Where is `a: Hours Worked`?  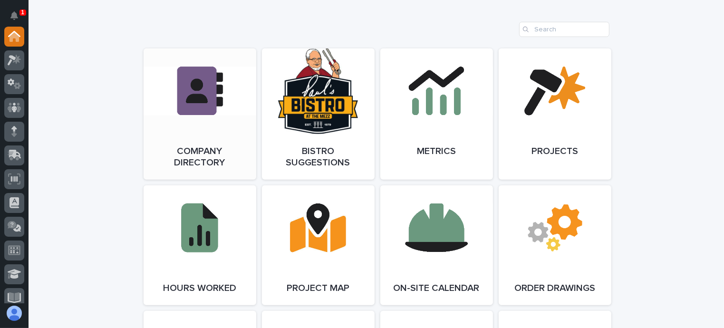 a: Hours Worked is located at coordinates (200, 245).